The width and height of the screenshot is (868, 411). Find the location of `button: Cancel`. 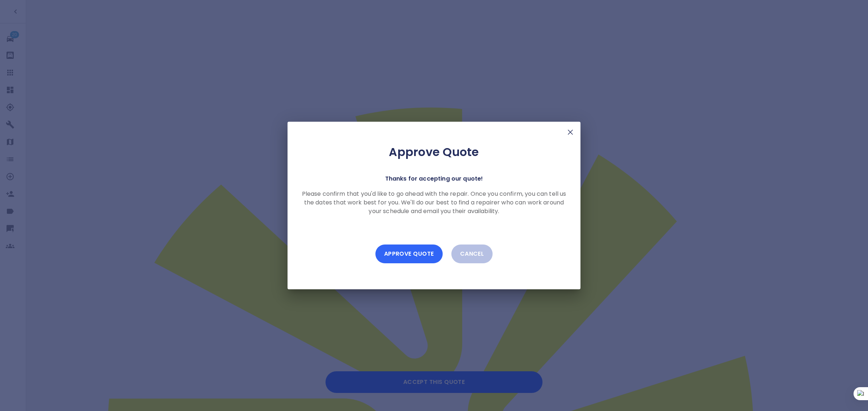

button: Cancel is located at coordinates (472, 254).